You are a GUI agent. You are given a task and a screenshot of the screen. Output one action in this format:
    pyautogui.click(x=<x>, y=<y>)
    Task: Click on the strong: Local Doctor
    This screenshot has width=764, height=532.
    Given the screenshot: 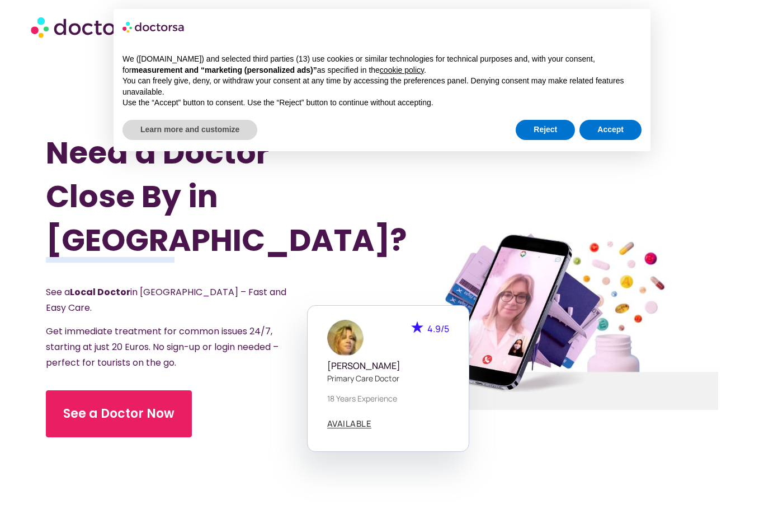 What is the action you would take?
    pyautogui.click(x=100, y=292)
    